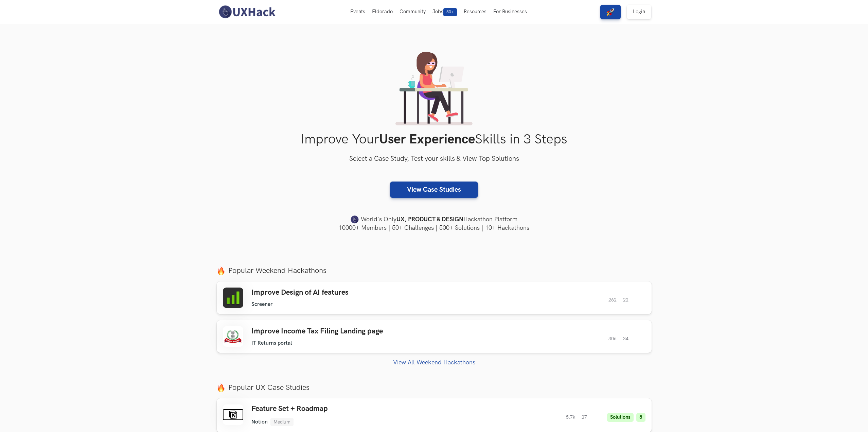 The width and height of the screenshot is (868, 432). Describe the element at coordinates (348, 409) in the screenshot. I see `h3: Feature Set + Roadmap` at that location.